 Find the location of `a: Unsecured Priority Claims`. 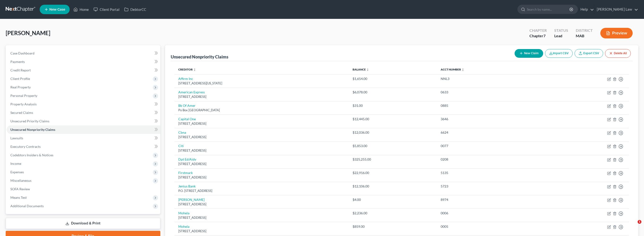

a: Unsecured Priority Claims is located at coordinates (83, 121).